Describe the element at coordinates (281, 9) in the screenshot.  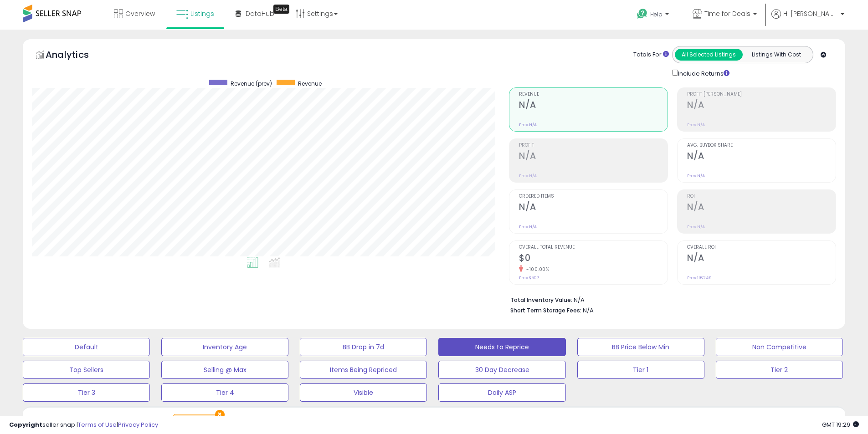
I see `div: Tooltip anchor` at that location.